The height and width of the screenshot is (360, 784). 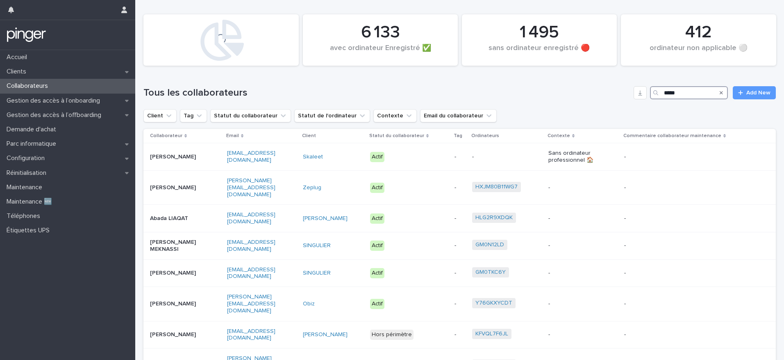 I want to click on p: Gestion des accès à l’offboarding, so click(x=55, y=115).